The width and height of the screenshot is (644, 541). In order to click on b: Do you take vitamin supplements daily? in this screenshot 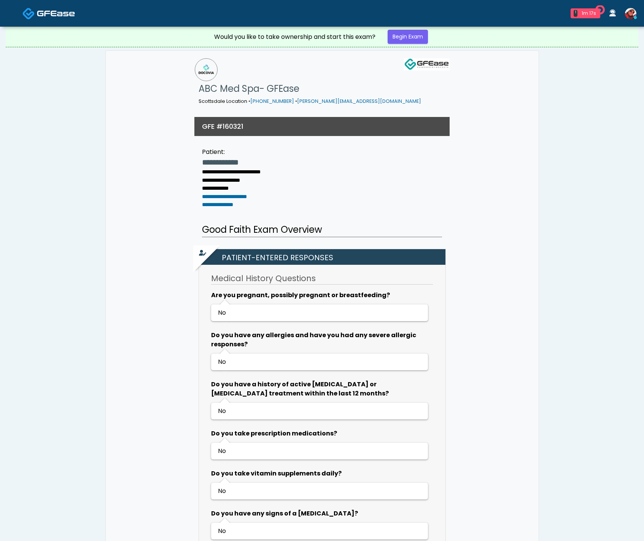, I will do `click(276, 473)`.